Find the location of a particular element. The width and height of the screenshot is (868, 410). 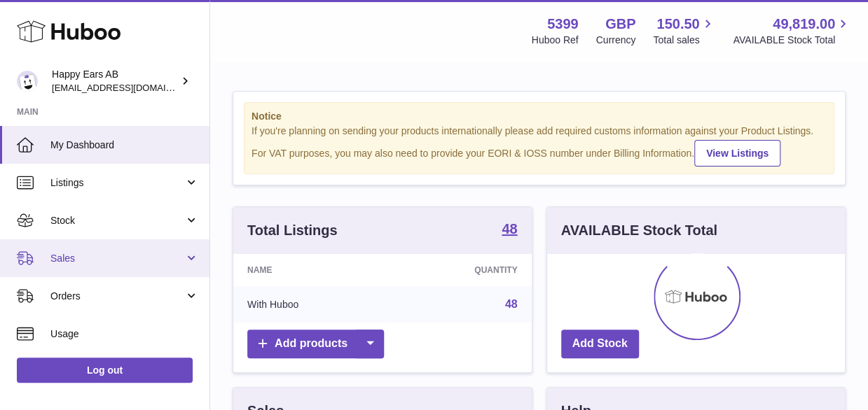

a: Add products is located at coordinates (316, 344).